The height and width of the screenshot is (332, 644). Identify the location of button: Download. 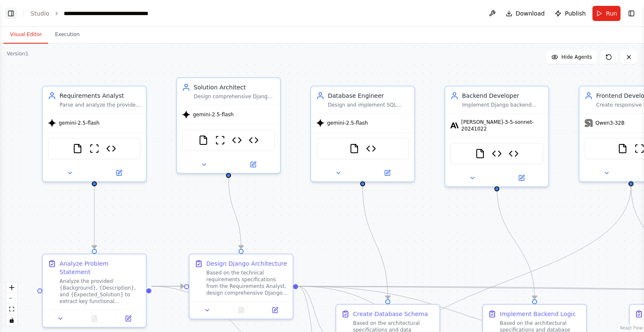
(526, 14).